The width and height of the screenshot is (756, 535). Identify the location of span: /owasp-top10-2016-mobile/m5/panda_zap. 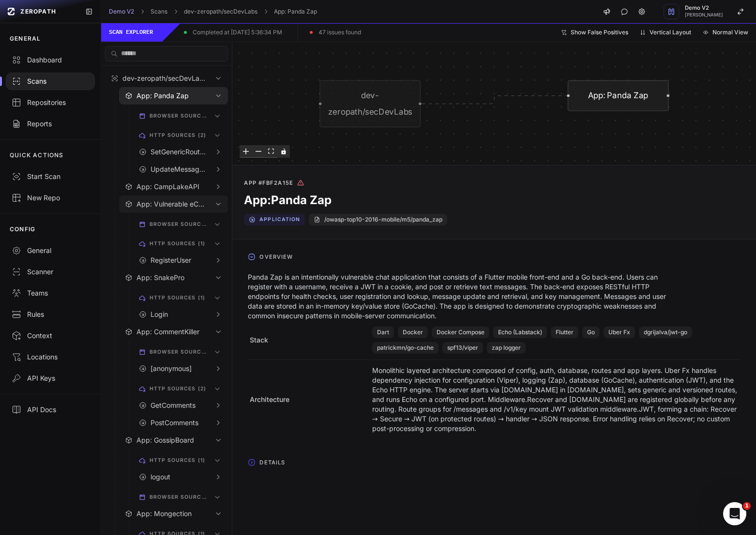
(383, 220).